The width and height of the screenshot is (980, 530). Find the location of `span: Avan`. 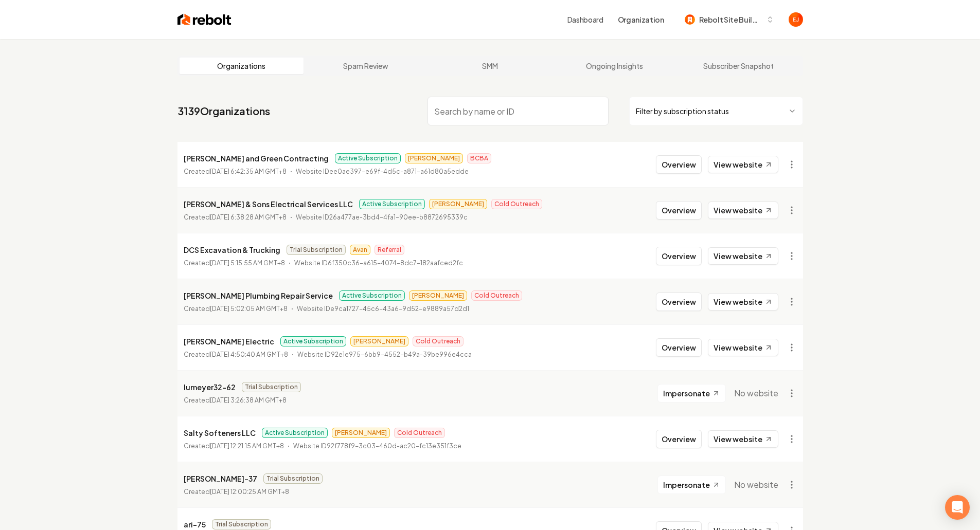

span: Avan is located at coordinates (360, 250).